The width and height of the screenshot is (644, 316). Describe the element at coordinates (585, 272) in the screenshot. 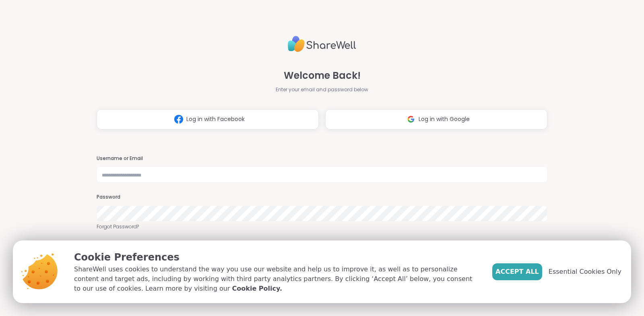

I see `span: Essential Cookies Only` at that location.